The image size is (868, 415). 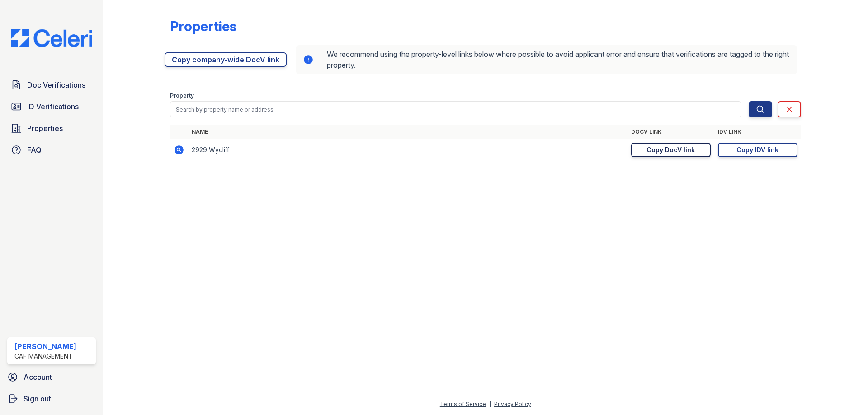 I want to click on span: Account, so click(x=38, y=377).